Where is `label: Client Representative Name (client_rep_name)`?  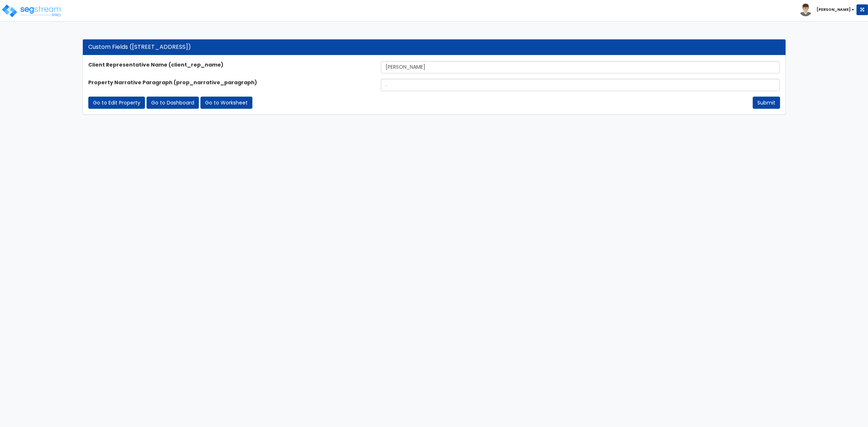
label: Client Representative Name (client_rep_name) is located at coordinates (229, 64).